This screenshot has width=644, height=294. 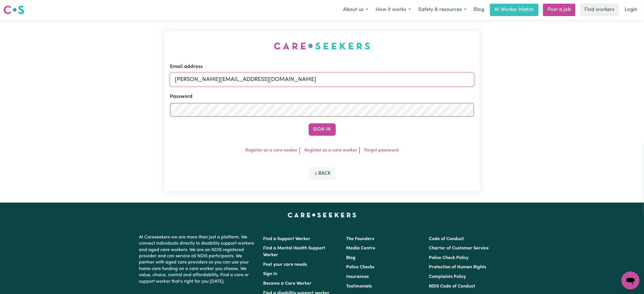 What do you see at coordinates (186, 67) in the screenshot?
I see `label: Email address` at bounding box center [186, 67].